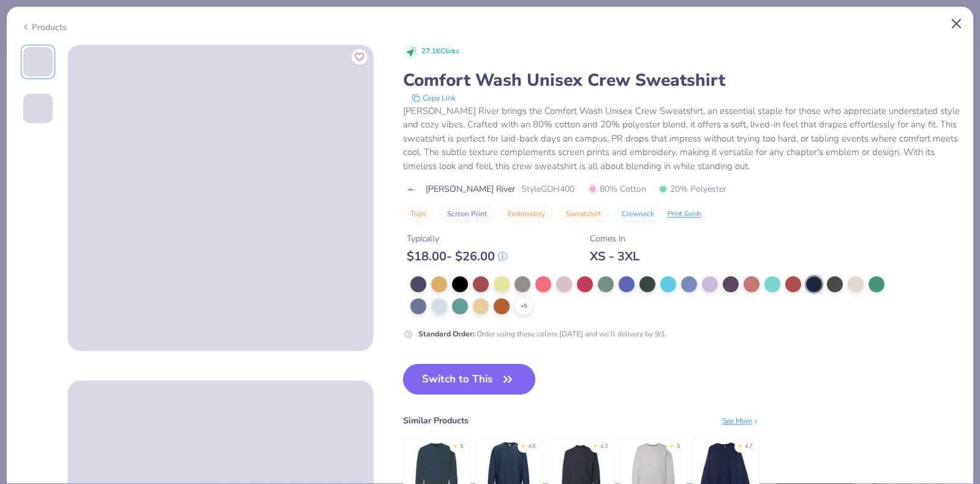 This screenshot has height=484, width=980. Describe the element at coordinates (583, 213) in the screenshot. I see `button: Sweatshirt` at that location.